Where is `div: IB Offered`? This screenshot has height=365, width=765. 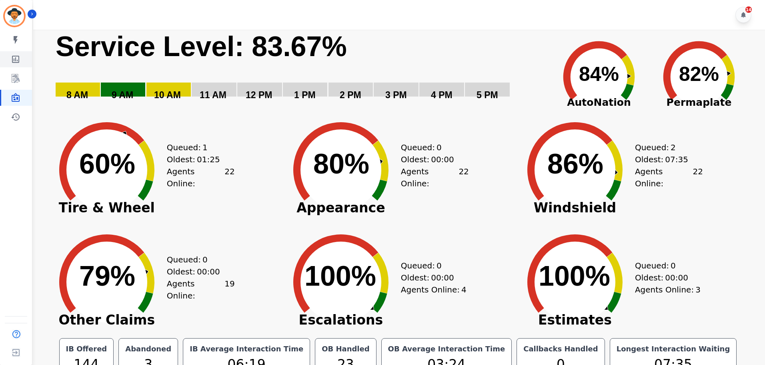
div: IB Offered is located at coordinates (86, 349).